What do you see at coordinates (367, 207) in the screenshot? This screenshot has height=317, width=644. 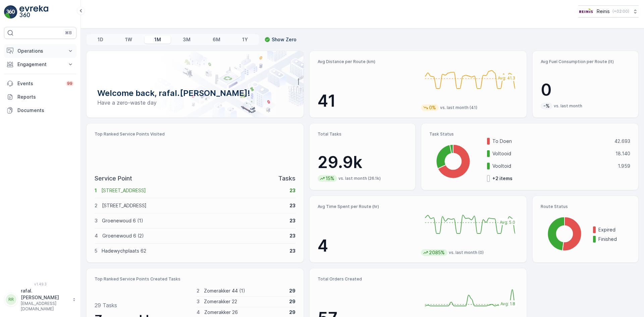 I see `p: Avg Time Spent per Route (hr)` at bounding box center [367, 207].